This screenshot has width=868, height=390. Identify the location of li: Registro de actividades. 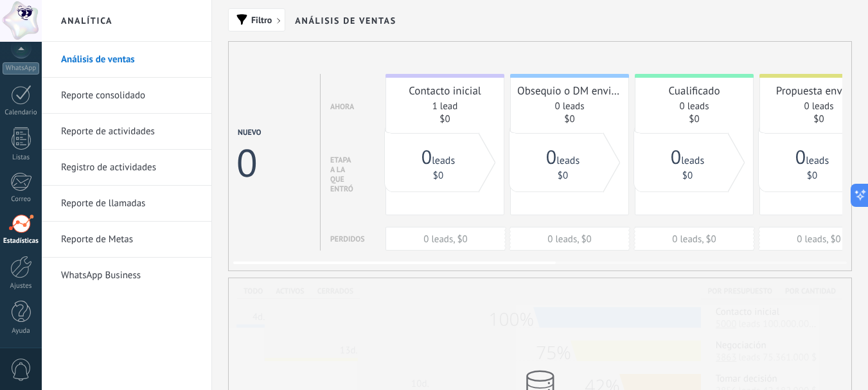
(126, 167).